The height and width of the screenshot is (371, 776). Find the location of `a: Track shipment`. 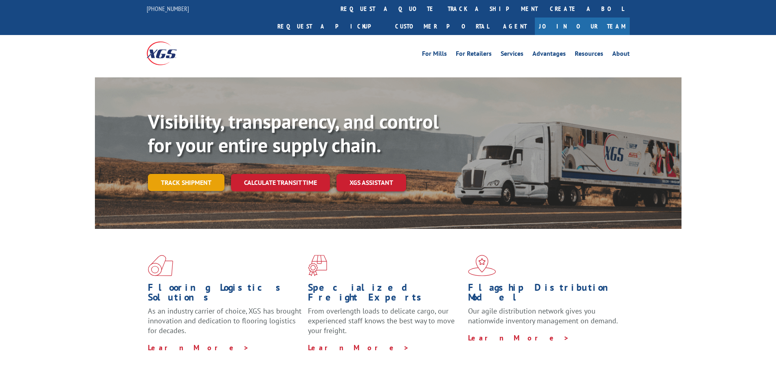

a: Track shipment is located at coordinates (186, 183).